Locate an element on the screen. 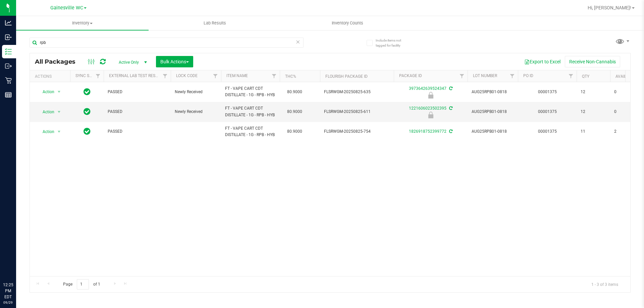 This screenshot has width=644, height=308. a: Lab Results is located at coordinates (215, 23).